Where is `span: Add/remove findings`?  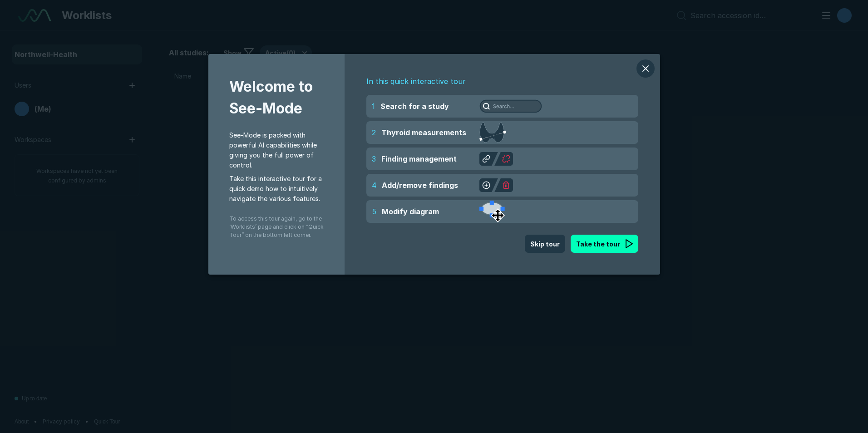 span: Add/remove findings is located at coordinates (420, 185).